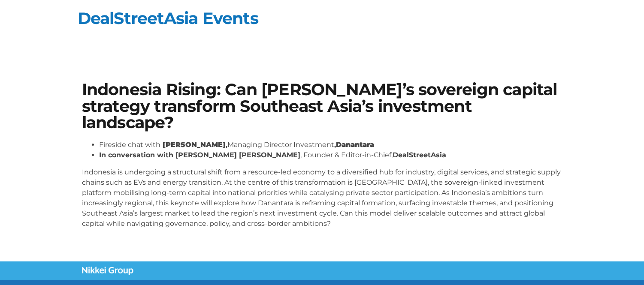 Image resolution: width=644 pixels, height=285 pixels. What do you see at coordinates (355, 144) in the screenshot?
I see `strong: Danantara` at bounding box center [355, 144].